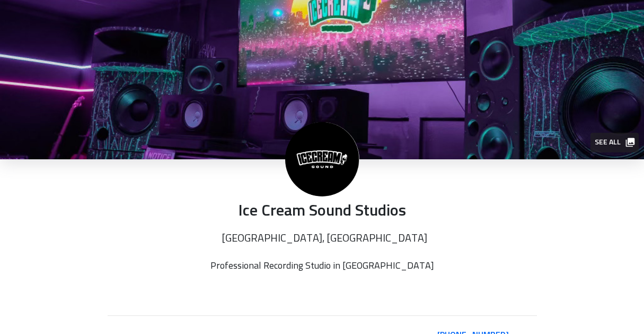 The height and width of the screenshot is (334, 644). I want to click on img: Ice Cream Sound Studios, so click(323, 159).